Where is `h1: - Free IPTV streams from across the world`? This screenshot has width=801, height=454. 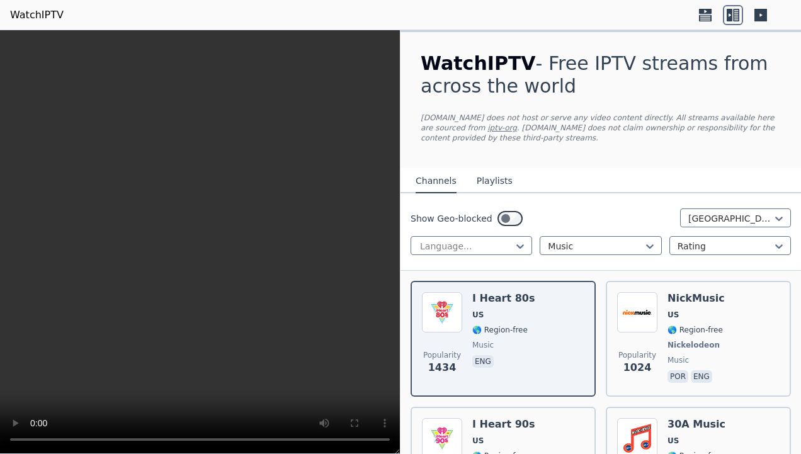
h1: - Free IPTV streams from across the world is located at coordinates (601, 75).